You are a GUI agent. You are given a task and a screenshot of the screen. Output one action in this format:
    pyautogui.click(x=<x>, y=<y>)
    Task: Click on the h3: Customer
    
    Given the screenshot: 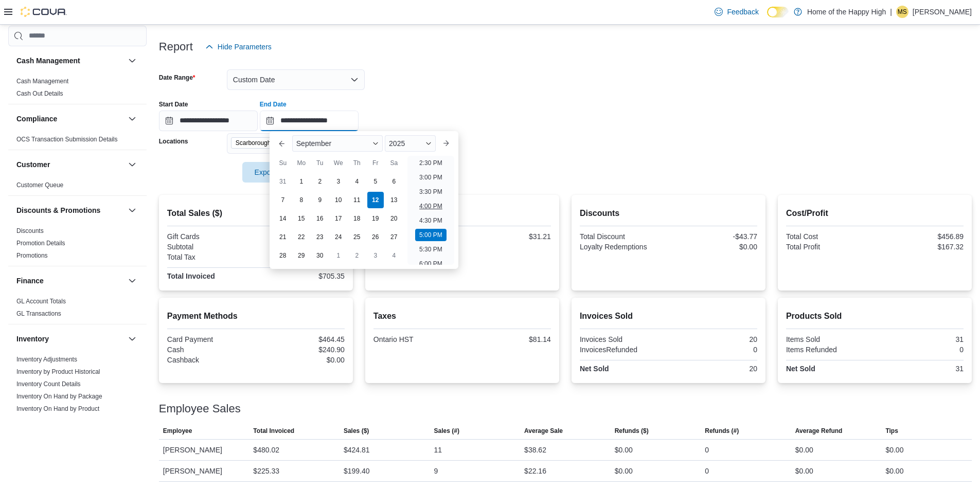 What is the action you would take?
    pyautogui.click(x=33, y=165)
    